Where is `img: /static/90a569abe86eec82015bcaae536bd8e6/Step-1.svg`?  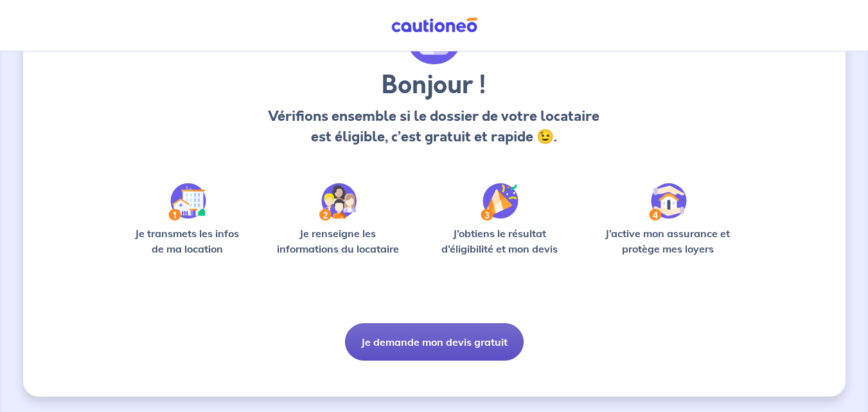 img: /static/90a569abe86eec82015bcaae536bd8e6/Step-1.svg is located at coordinates (187, 202).